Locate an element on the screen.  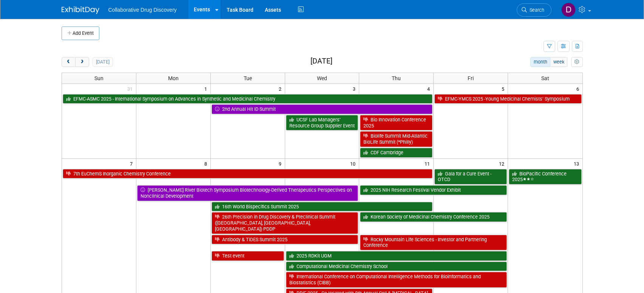
span: Tue is located at coordinates (248, 78).